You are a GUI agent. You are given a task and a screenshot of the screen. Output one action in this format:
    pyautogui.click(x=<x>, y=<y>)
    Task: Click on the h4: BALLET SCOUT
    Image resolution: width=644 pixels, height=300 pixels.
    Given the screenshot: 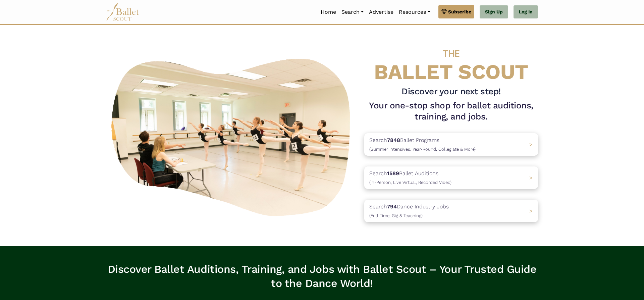 What is the action you would take?
    pyautogui.click(x=451, y=61)
    